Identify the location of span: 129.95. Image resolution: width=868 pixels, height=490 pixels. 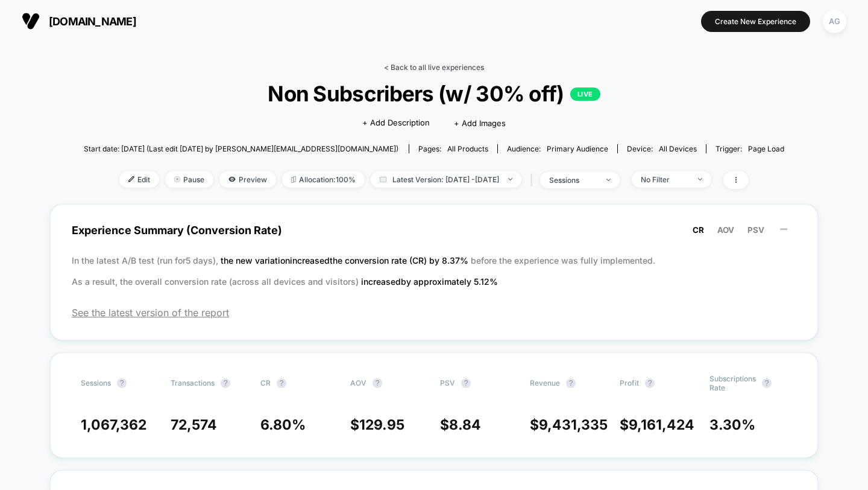
(382, 424).